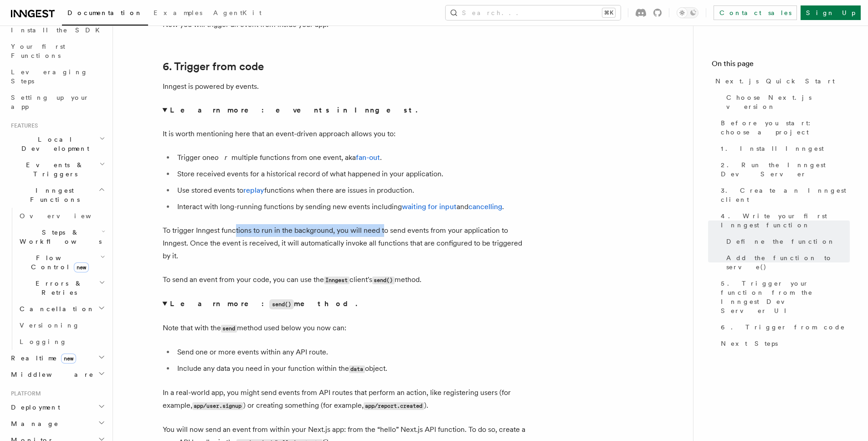 Image resolution: width=868 pixels, height=441 pixels. What do you see at coordinates (773, 149) in the screenshot?
I see `span: 1. Install Inngest` at bounding box center [773, 149].